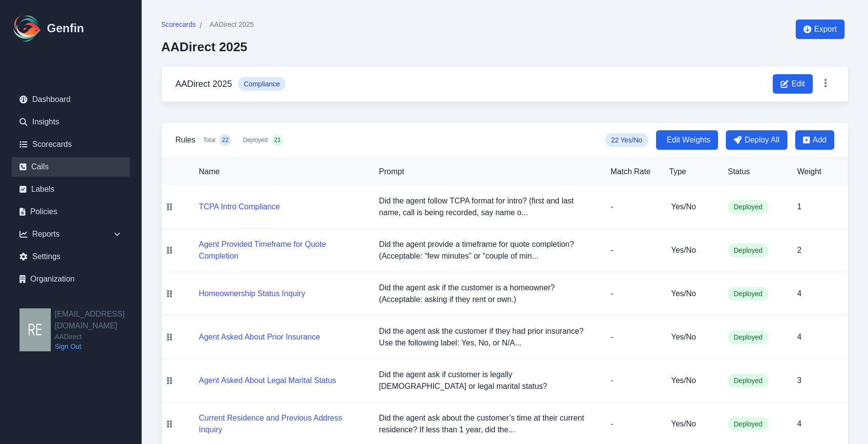 The image size is (868, 444). What do you see at coordinates (209, 140) in the screenshot?
I see `span: Total` at bounding box center [209, 140].